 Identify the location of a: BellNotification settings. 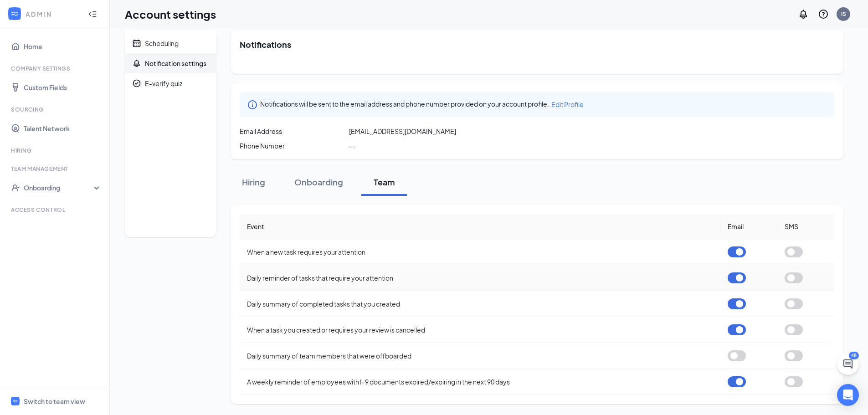
(171, 63).